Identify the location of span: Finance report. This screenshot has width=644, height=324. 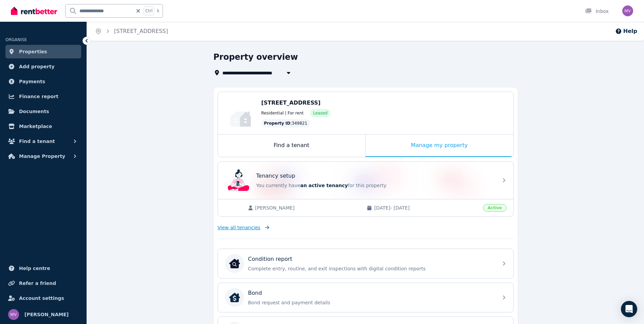
(39, 96).